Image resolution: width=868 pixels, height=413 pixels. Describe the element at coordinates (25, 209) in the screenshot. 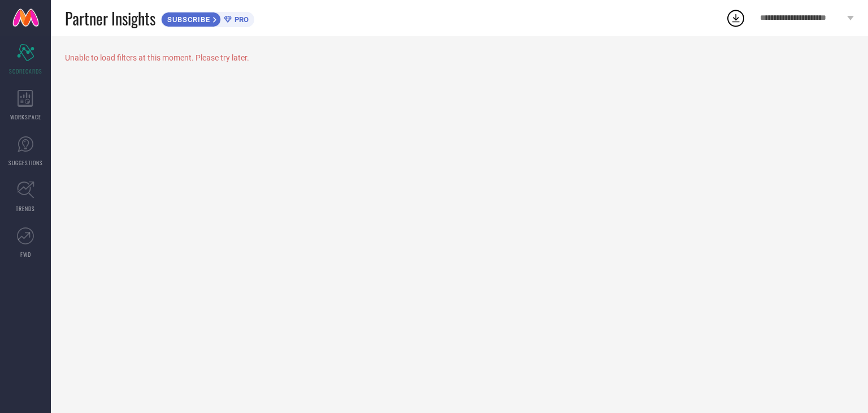

I see `span: TRENDS` at that location.